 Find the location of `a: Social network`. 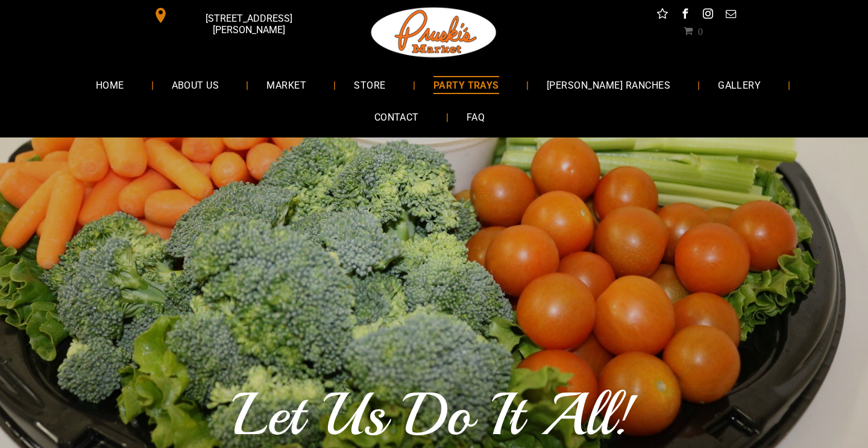

a: Social network is located at coordinates (663, 15).